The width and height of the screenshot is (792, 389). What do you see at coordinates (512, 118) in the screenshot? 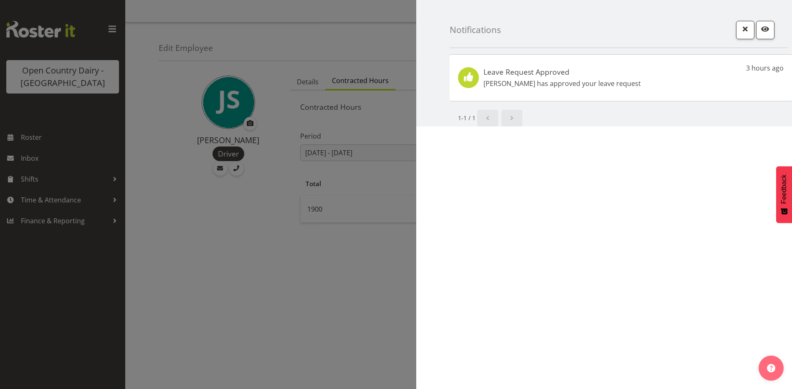
I see `a: Next page` at bounding box center [512, 118].